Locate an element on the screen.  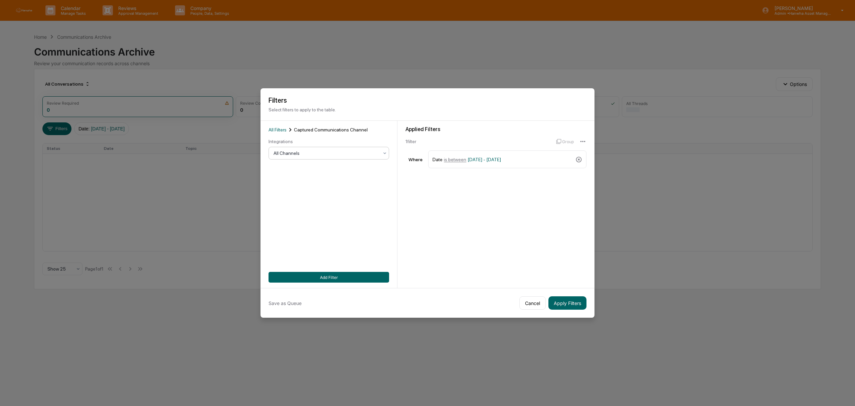
div: Integrations is located at coordinates (329, 141).